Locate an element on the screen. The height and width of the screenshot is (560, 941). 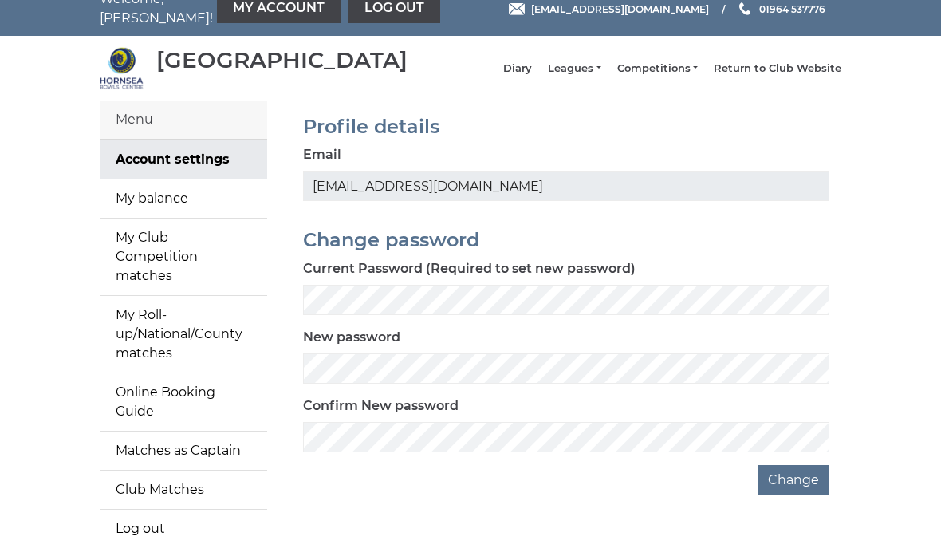
a: Competitions is located at coordinates (657, 69).